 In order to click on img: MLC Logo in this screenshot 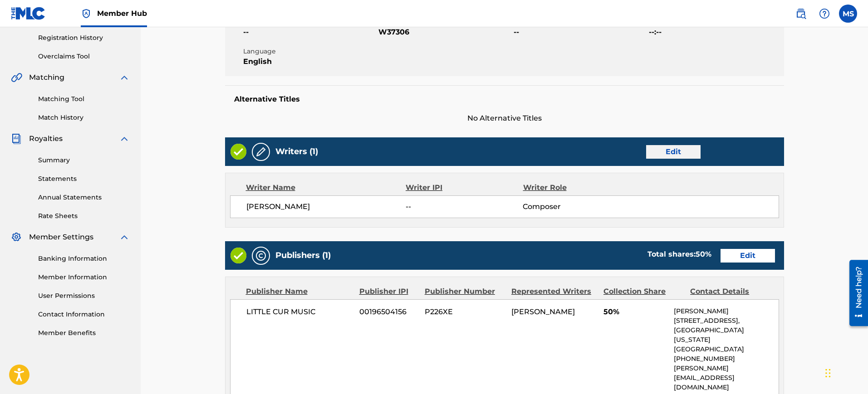, I will do `click(28, 13)`.